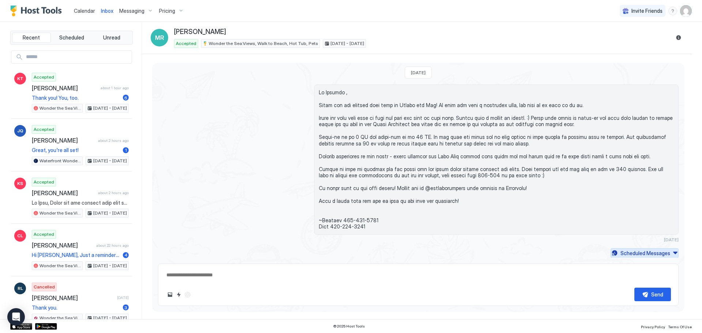  What do you see at coordinates (38, 11) in the screenshot?
I see `a: Host Tools Logo` at bounding box center [38, 11].